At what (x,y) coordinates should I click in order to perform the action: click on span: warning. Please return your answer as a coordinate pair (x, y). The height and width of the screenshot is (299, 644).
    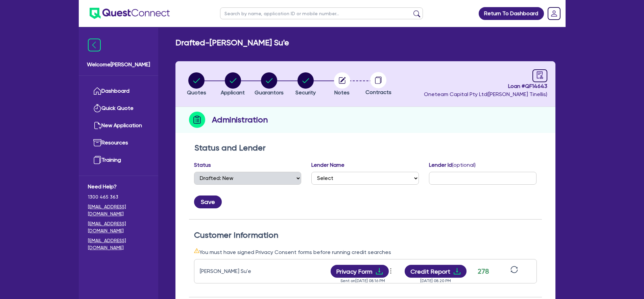
    Looking at the image, I should click on (197, 251).